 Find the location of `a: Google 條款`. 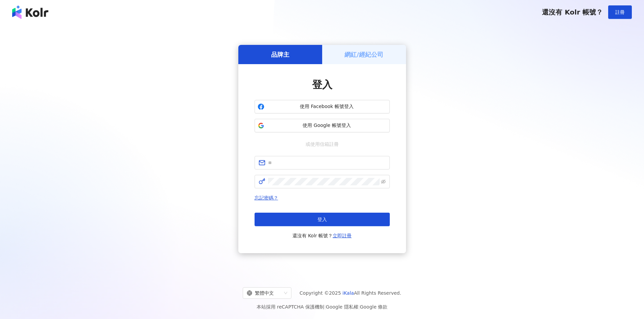

a: Google 條款 is located at coordinates (374, 307).